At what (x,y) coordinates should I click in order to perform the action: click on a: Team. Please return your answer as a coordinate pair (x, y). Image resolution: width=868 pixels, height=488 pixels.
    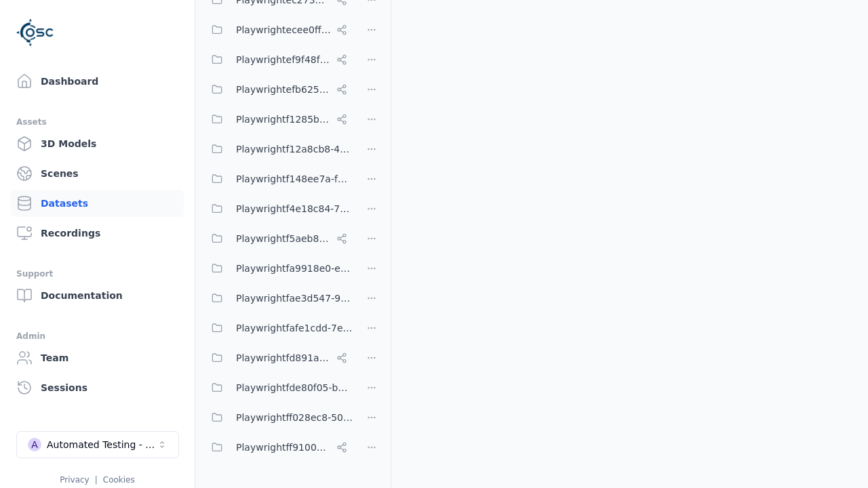
    Looking at the image, I should click on (97, 358).